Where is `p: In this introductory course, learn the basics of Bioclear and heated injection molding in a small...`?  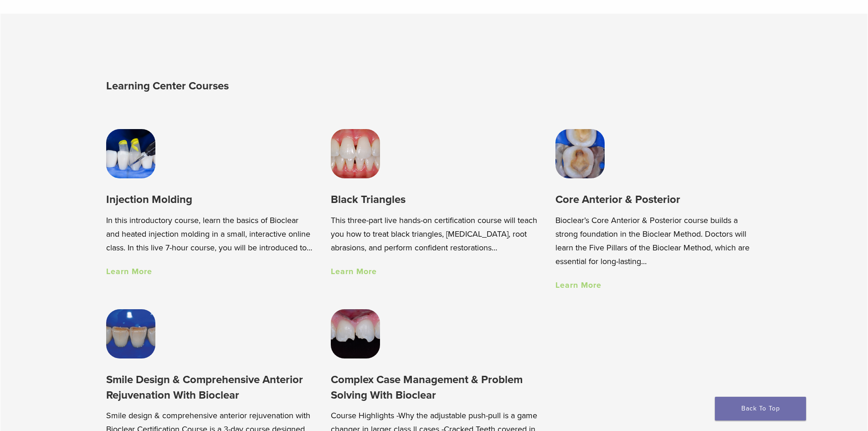
p: In this introductory course, learn the basics of Bioclear and heated injection molding in a small... is located at coordinates (209, 233).